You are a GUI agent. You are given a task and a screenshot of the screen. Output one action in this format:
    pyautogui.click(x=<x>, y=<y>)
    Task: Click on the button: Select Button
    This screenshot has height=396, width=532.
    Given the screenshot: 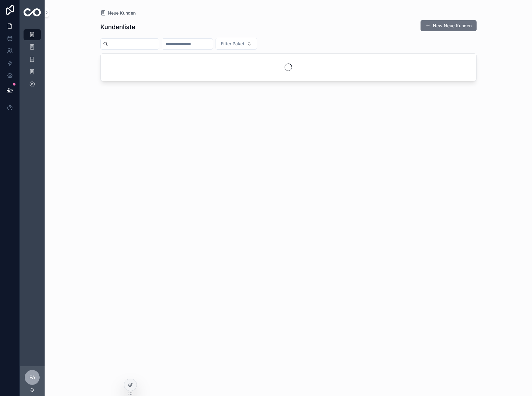 What is the action you would take?
    pyautogui.click(x=236, y=44)
    